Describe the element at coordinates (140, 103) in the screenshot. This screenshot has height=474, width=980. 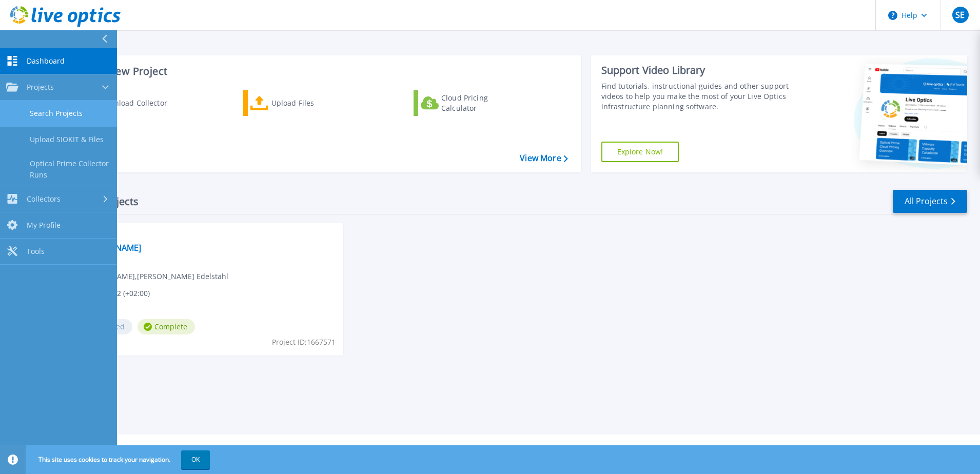
I see `div: Download Collector` at that location.